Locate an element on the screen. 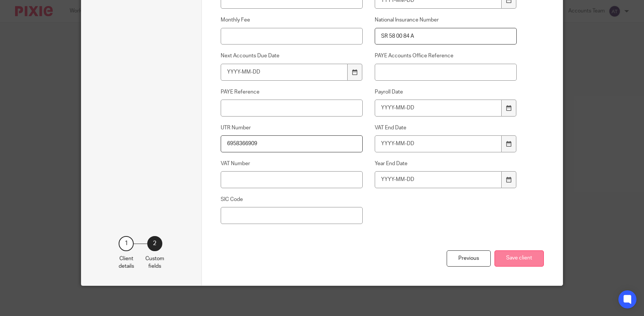  label: VAT End Date is located at coordinates (446, 128).